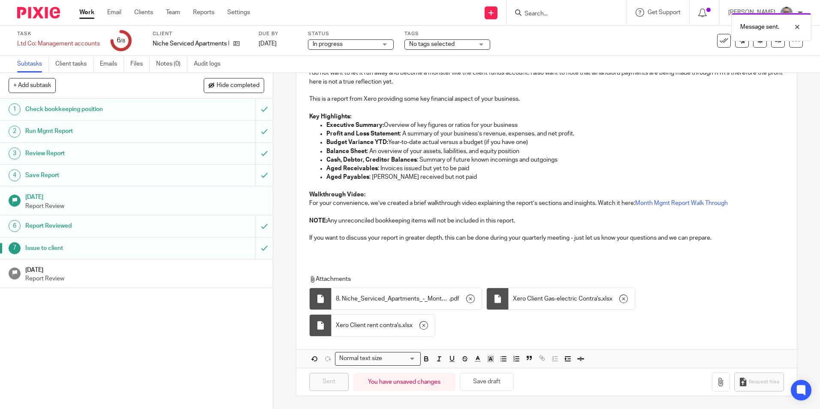  What do you see at coordinates (352, 169) in the screenshot?
I see `strong: Aged Receivables` at bounding box center [352, 169].